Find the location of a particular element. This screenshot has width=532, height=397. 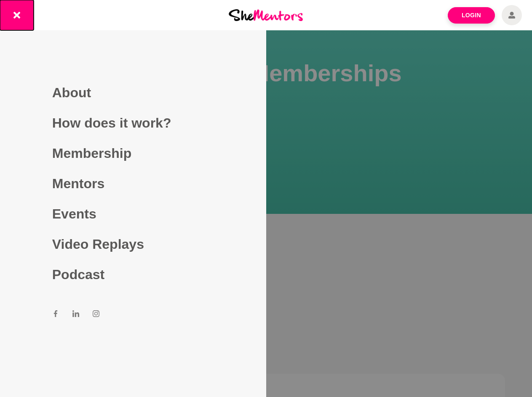

a: Login is located at coordinates (471, 15).